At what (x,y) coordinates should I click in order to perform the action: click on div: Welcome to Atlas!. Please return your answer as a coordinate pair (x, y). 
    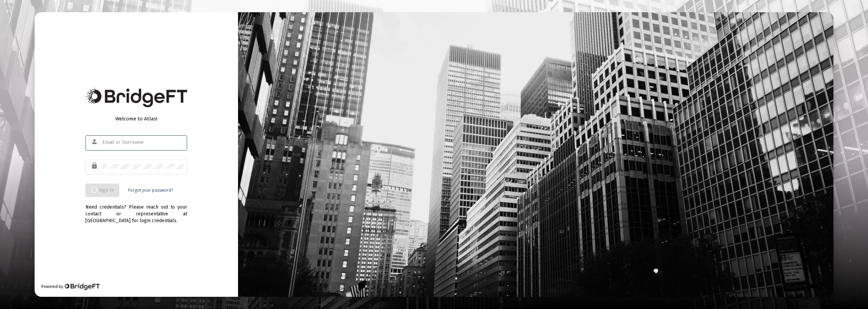
    Looking at the image, I should click on (136, 119).